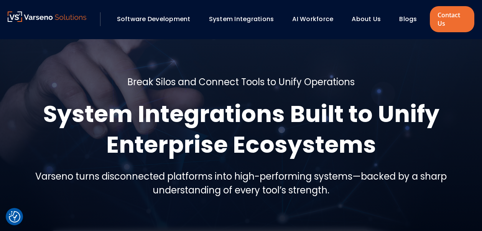 The image size is (482, 231). I want to click on img: Varseno Solutions – Product Engineering & IT Services, so click(47, 16).